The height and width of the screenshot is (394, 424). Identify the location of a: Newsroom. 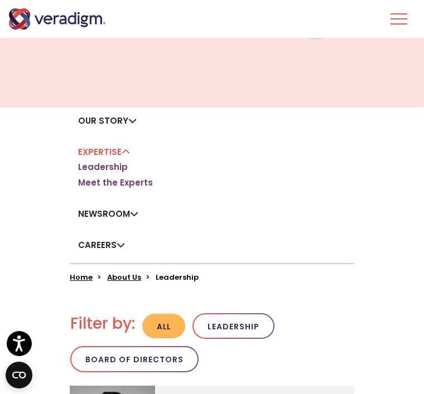
(108, 214).